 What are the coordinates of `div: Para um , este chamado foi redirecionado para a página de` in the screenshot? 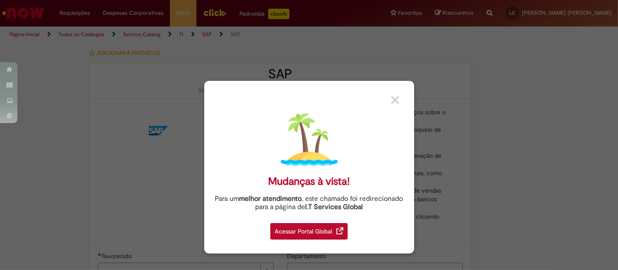 It's located at (309, 203).